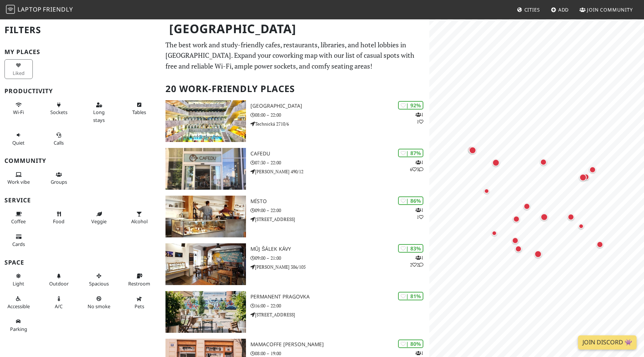 The image size is (644, 357). Describe the element at coordinates (340, 154) in the screenshot. I see `h3: Cafedu` at that location.